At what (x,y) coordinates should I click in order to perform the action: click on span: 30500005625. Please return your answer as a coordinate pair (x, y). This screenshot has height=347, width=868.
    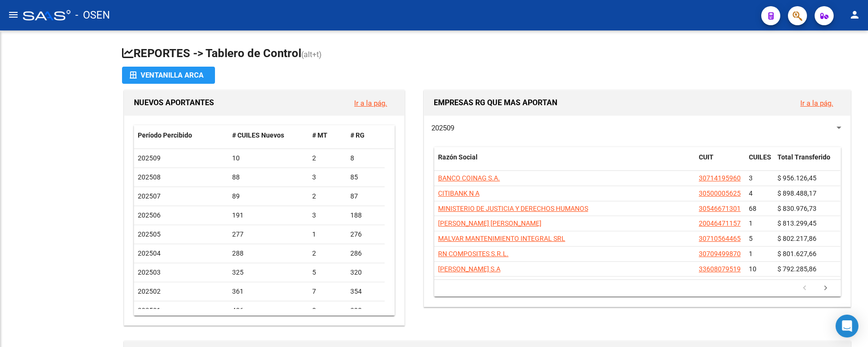
    Looking at the image, I should click on (720, 193).